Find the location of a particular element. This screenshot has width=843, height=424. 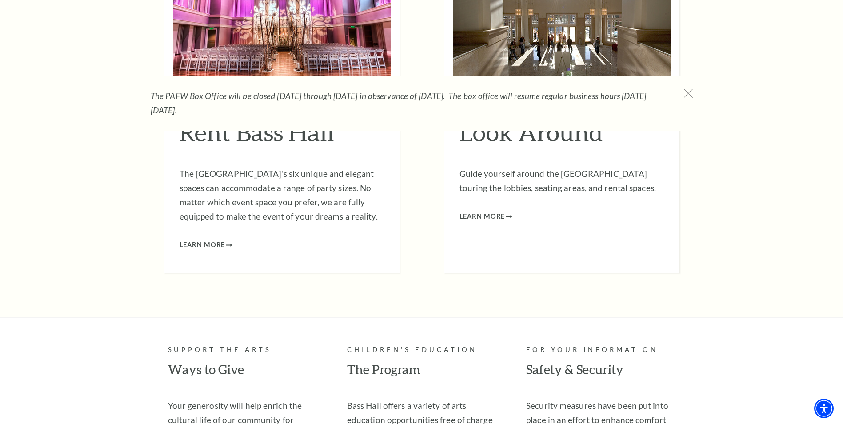

h2: Safety & Security is located at coordinates (600, 373).